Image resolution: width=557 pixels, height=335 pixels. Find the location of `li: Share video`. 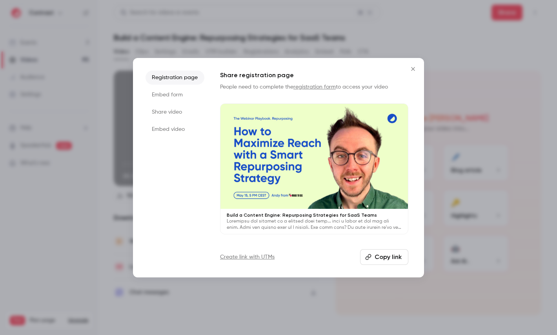

li: Share video is located at coordinates (175, 112).